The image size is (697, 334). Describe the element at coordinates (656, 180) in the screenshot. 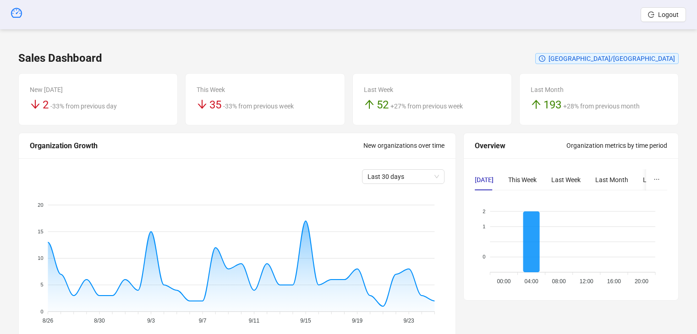

I see `span: ellipsis` at that location.